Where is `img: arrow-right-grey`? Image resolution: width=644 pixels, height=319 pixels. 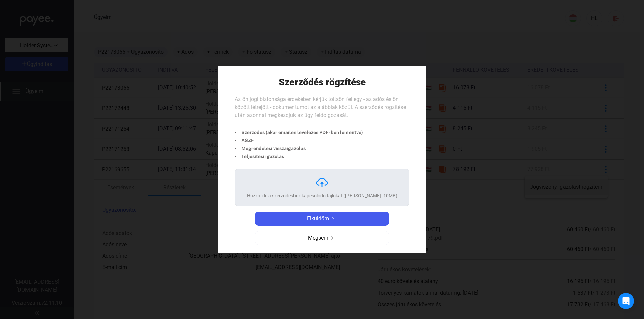 img: arrow-right-grey is located at coordinates (333, 238).